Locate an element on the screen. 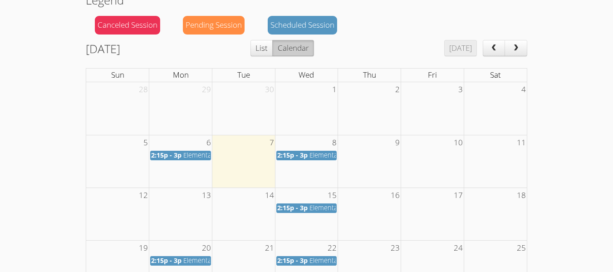 This screenshot has width=613, height=272. span: 14 is located at coordinates (270, 195).